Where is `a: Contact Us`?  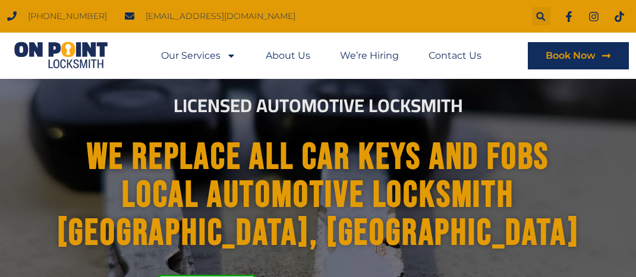 a: Contact Us is located at coordinates (455, 56).